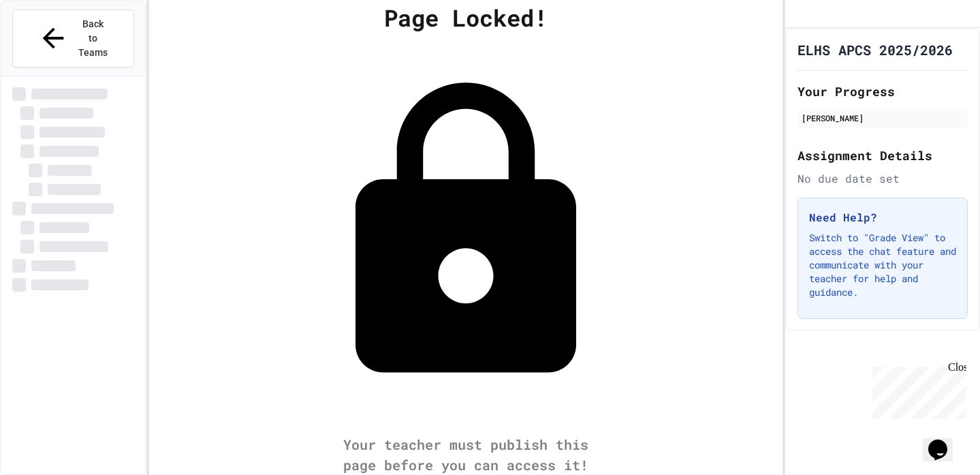 The width and height of the screenshot is (980, 475). I want to click on span: Back to Teams, so click(93, 38).